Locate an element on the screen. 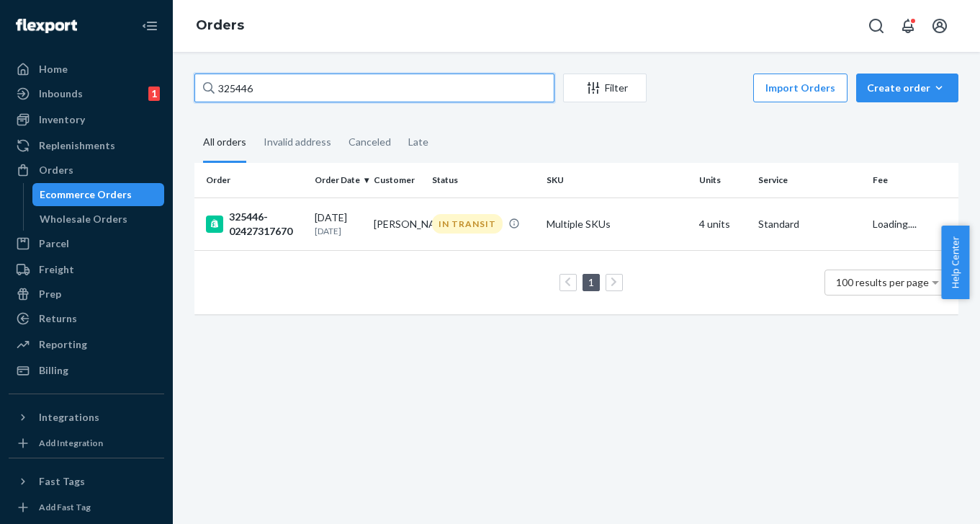 The width and height of the screenshot is (980, 524). div: Fast Tags is located at coordinates (62, 481).